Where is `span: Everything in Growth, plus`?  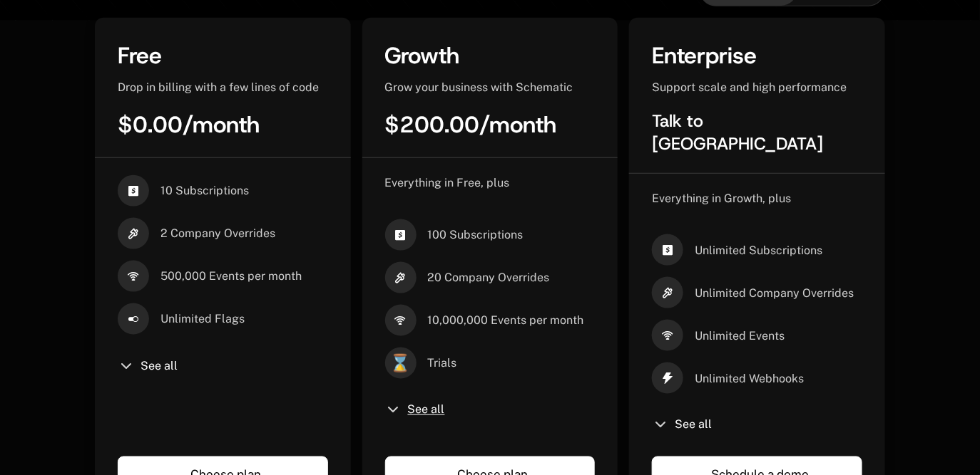 span: Everything in Growth, plus is located at coordinates (721, 198).